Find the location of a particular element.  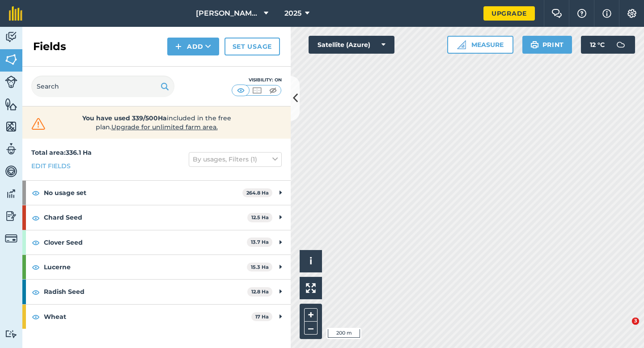

img: A cog icon is located at coordinates (631, 14).